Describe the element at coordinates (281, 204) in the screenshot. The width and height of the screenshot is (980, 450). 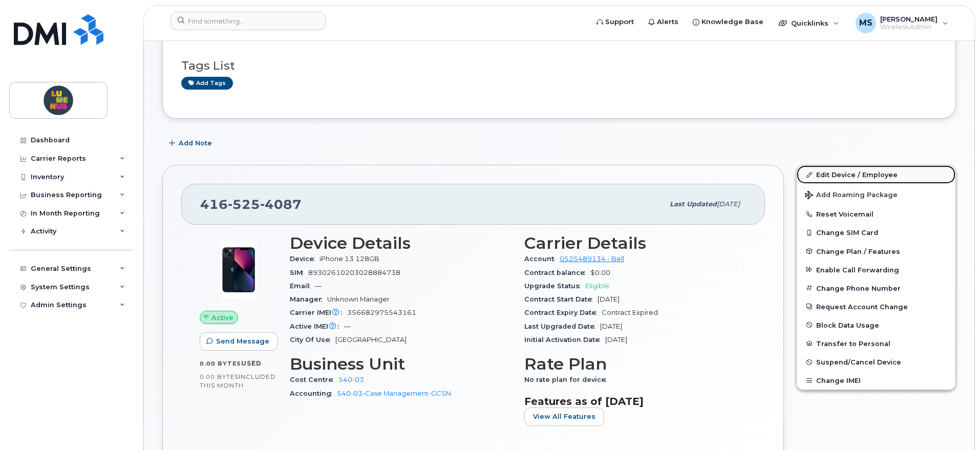
I see `span: 4087` at that location.